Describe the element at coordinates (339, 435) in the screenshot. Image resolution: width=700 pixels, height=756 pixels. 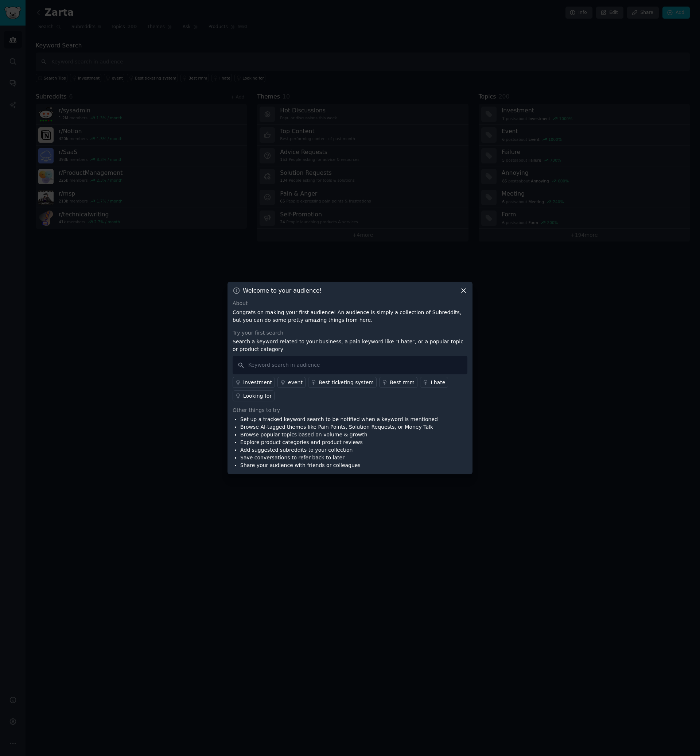
I see `li: Browse popular topics based on volume & growth` at that location.